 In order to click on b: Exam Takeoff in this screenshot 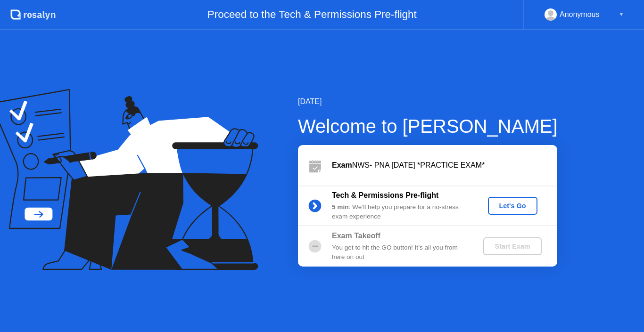, I will do `click(356, 235)`.